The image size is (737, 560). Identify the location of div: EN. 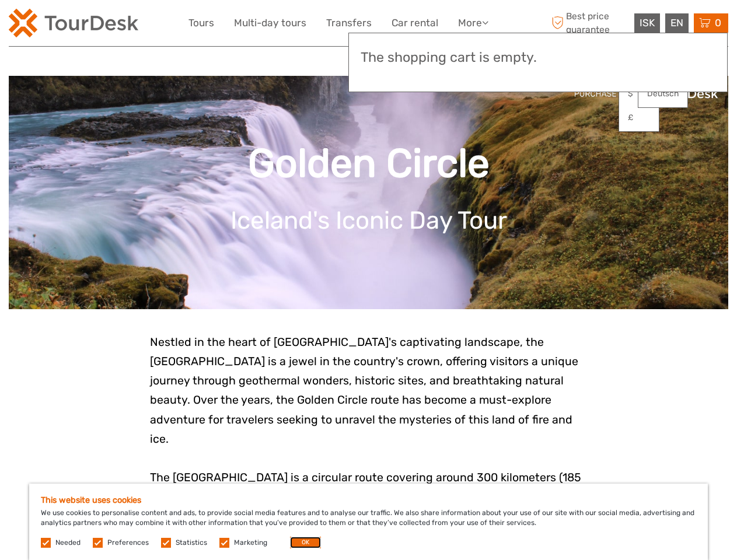
(677, 23).